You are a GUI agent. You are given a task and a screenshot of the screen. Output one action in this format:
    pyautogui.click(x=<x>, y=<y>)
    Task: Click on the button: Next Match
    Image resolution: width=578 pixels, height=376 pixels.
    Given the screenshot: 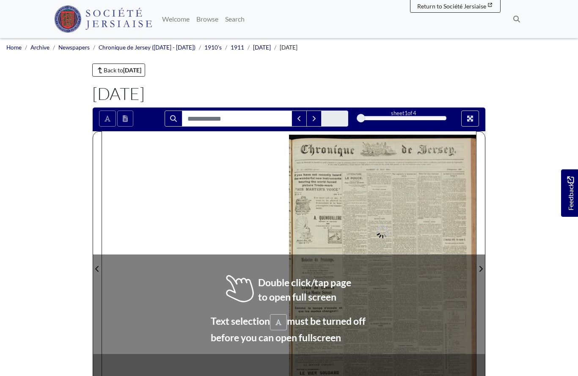 What is the action you would take?
    pyautogui.click(x=314, y=118)
    